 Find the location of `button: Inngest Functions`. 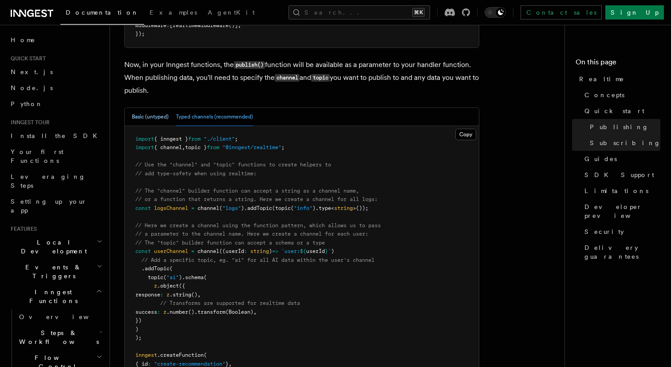

button: Inngest Functions is located at coordinates (55, 296).